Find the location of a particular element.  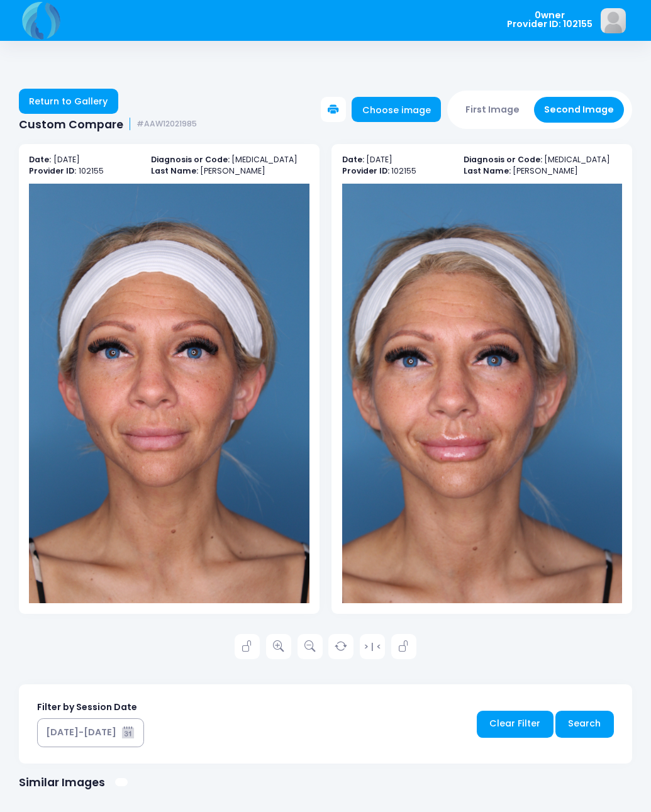

a: Return to Gallery is located at coordinates (69, 101).